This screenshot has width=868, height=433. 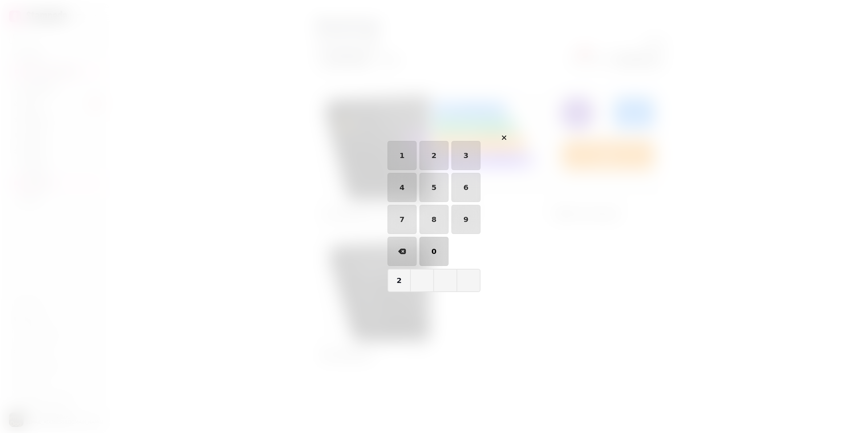 What do you see at coordinates (434, 251) in the screenshot?
I see `button: 0` at bounding box center [434, 251].